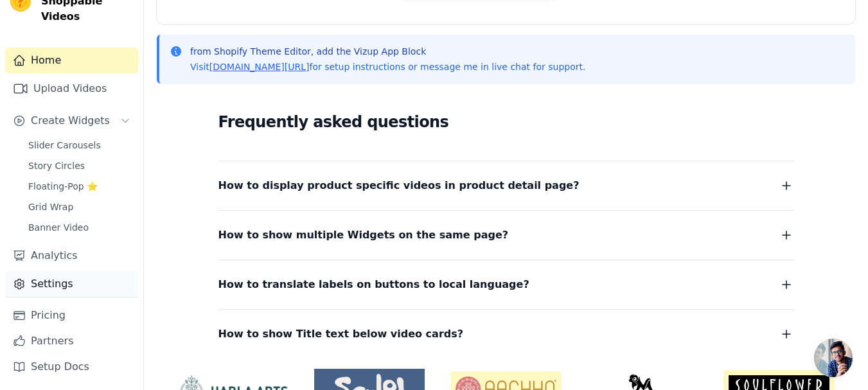  I want to click on span: Floating-Pop ⭐, so click(63, 186).